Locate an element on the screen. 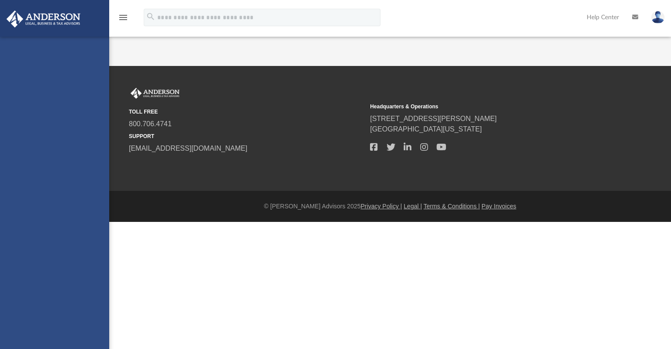 This screenshot has height=349, width=671. small: Headquarters & Operations is located at coordinates (487, 107).